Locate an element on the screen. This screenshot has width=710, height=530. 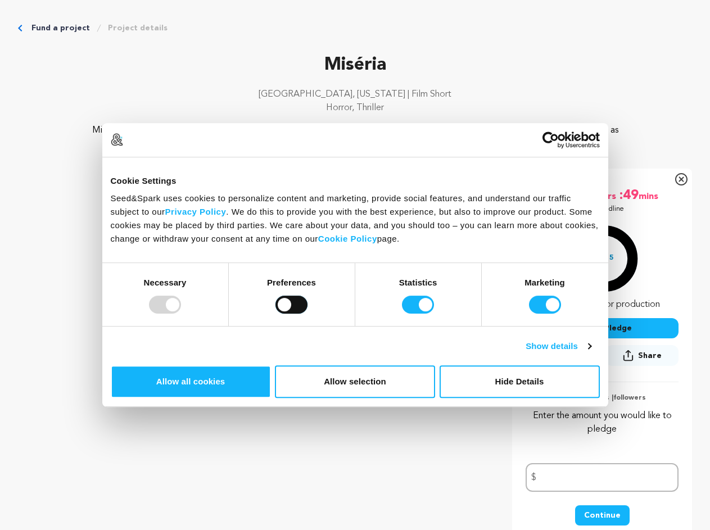
a: Cookie Policy is located at coordinates (347, 238).